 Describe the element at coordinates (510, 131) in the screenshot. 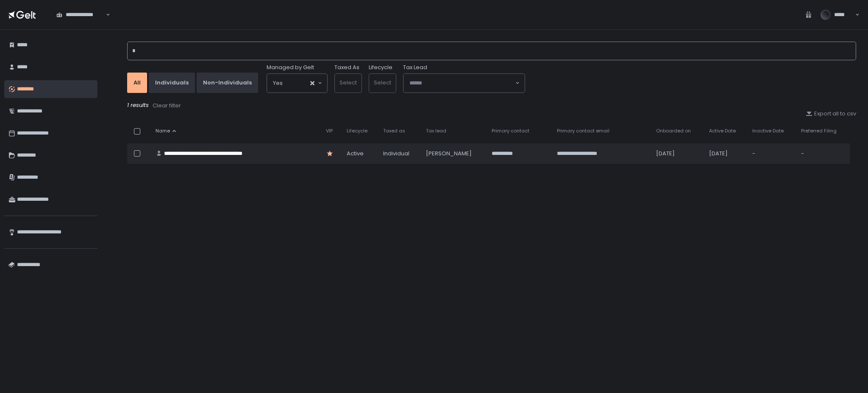

I see `span: Primary contact` at that location.